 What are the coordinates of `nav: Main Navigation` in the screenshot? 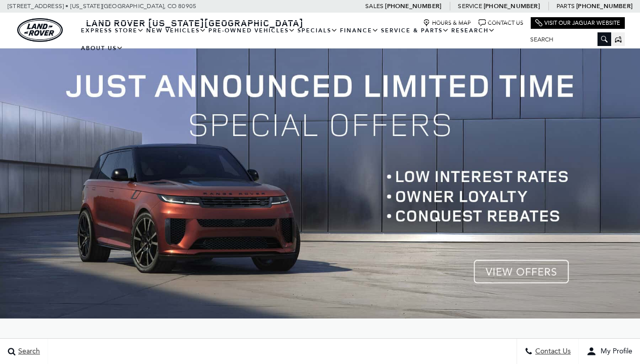 It's located at (301, 39).